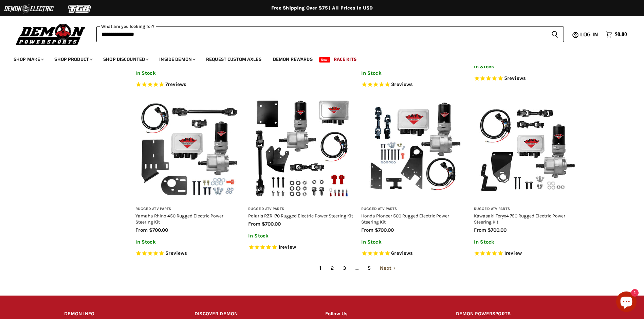 The image size is (644, 319). Describe the element at coordinates (627, 302) in the screenshot. I see `inbox-online-store-chat: Shopify online store chat` at that location.